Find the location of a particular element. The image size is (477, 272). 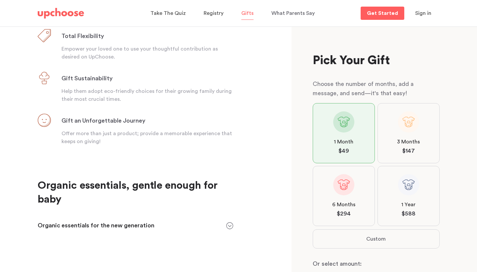

a: What Parents Say is located at coordinates (294, 13).